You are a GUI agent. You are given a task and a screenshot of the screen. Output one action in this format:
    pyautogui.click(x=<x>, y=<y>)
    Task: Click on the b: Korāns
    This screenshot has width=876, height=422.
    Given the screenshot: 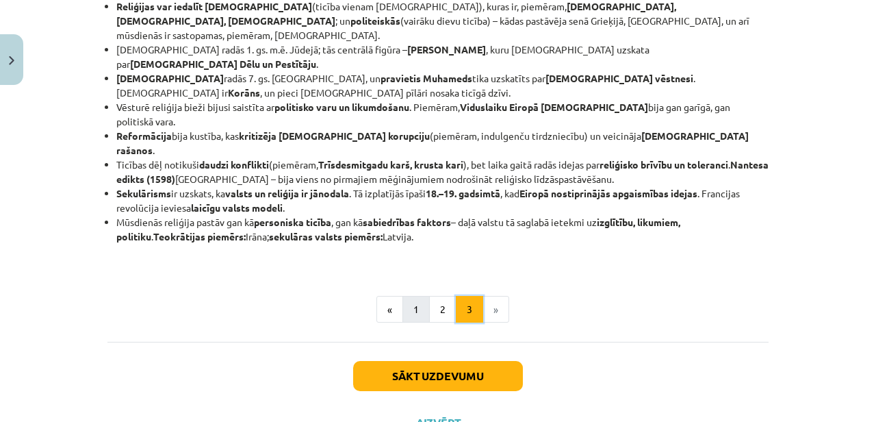 What is the action you would take?
    pyautogui.click(x=244, y=92)
    